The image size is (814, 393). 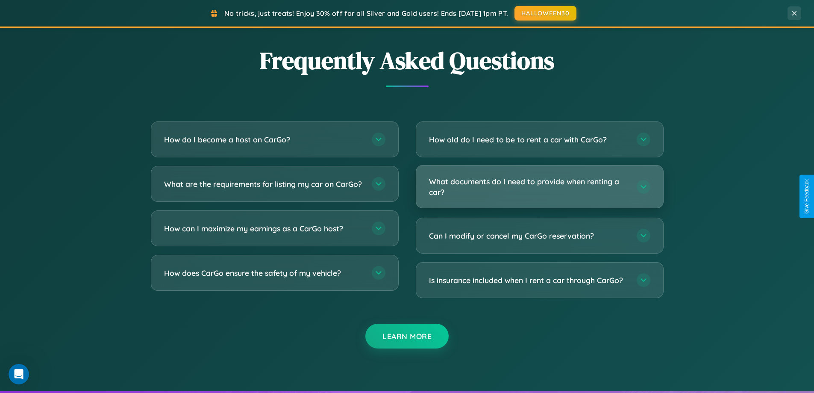 I want to click on h3: Can I modify or cancel my CarGo reservation?, so click(x=529, y=235).